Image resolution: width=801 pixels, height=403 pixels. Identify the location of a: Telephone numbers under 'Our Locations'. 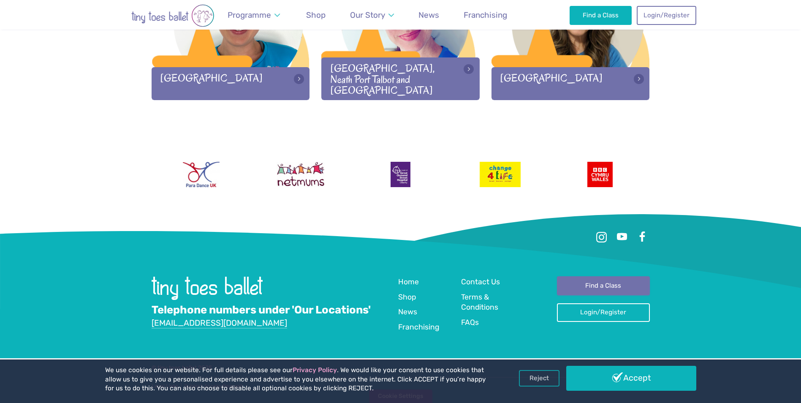
(261, 310).